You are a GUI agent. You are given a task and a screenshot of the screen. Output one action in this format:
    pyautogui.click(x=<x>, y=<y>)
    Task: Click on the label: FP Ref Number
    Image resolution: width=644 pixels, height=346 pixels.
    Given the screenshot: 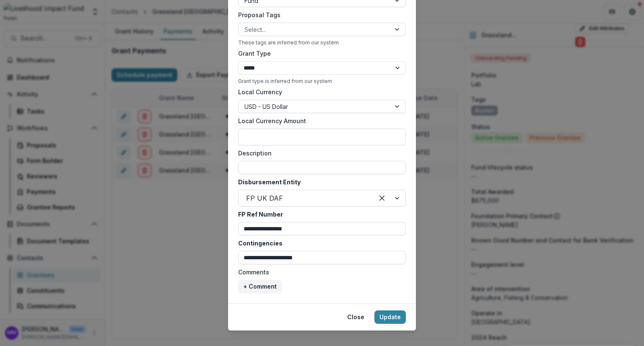 What is the action you would take?
    pyautogui.click(x=319, y=214)
    